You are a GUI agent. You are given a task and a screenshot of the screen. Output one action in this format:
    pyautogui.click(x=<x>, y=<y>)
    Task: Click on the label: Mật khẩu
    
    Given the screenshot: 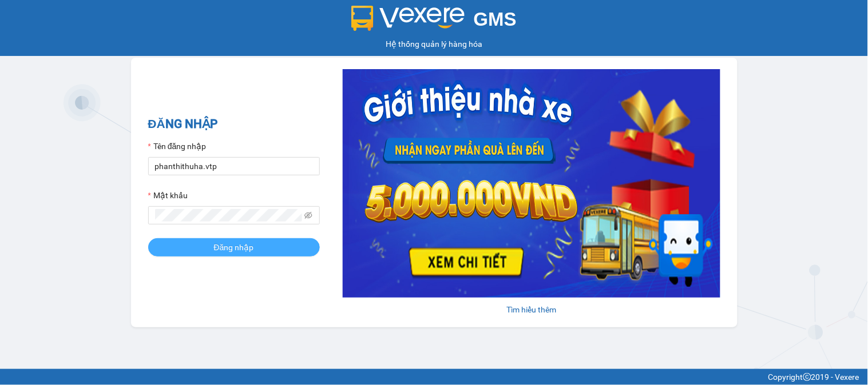 What is the action you would take?
    pyautogui.click(x=167, y=196)
    